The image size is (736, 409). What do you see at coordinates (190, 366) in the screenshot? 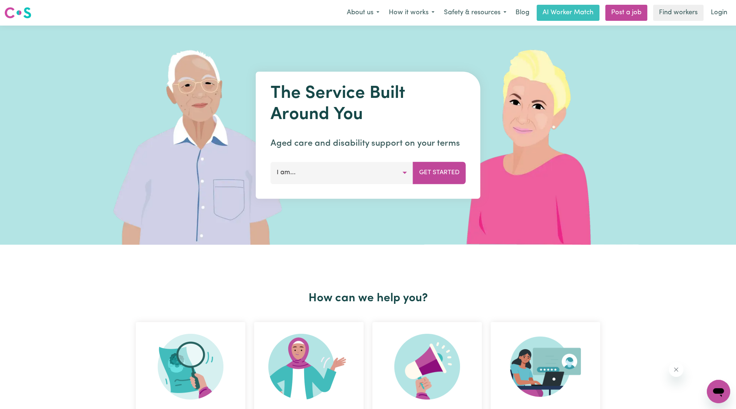
I see `img: Search` at bounding box center [190, 366].